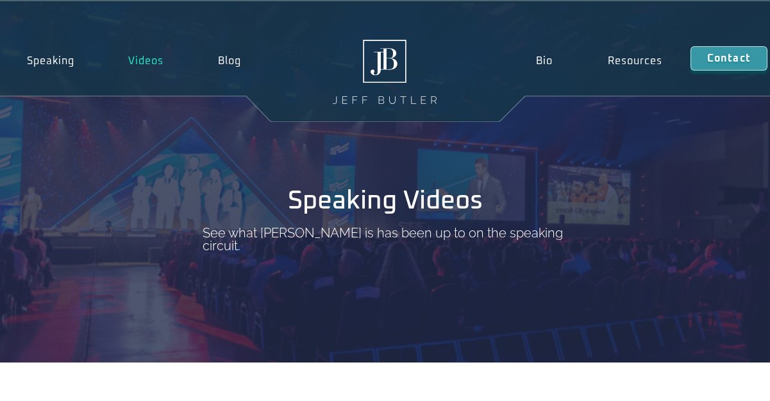  I want to click on a: Bio, so click(544, 61).